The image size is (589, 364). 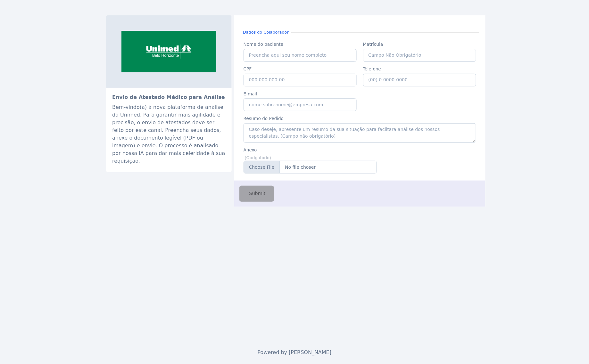 What do you see at coordinates (258, 158) in the screenshot?
I see `small: (Obrigatório)` at bounding box center [258, 158].